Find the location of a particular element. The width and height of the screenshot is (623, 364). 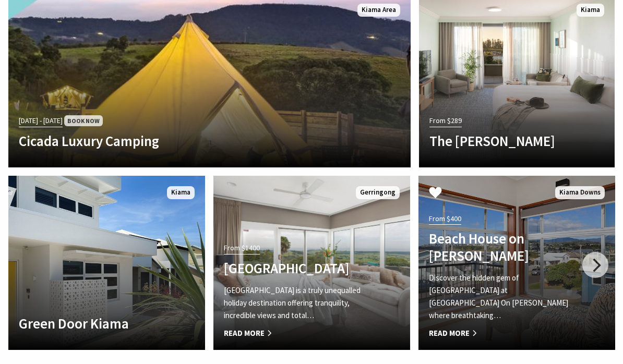

span: Kiama Area is located at coordinates (379, 10).